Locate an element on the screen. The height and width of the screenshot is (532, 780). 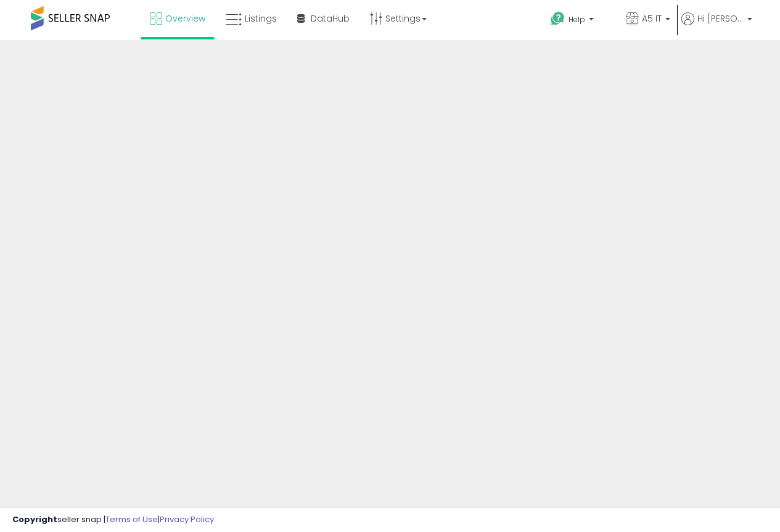
span: Overview is located at coordinates (185, 19).